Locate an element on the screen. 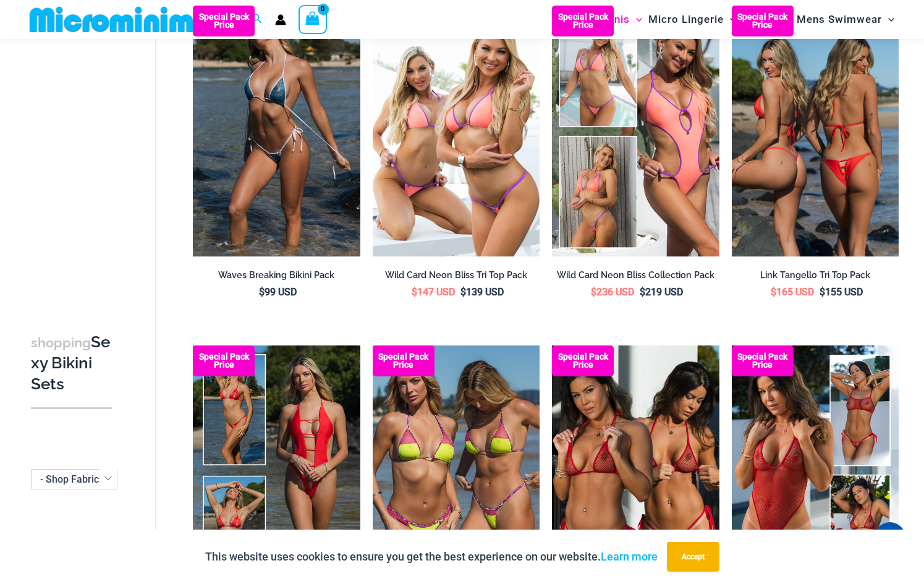 This screenshot has height=584, width=924. a: Bikini Pack Bikini Pack BBikini Pack B is located at coordinates (815, 131).